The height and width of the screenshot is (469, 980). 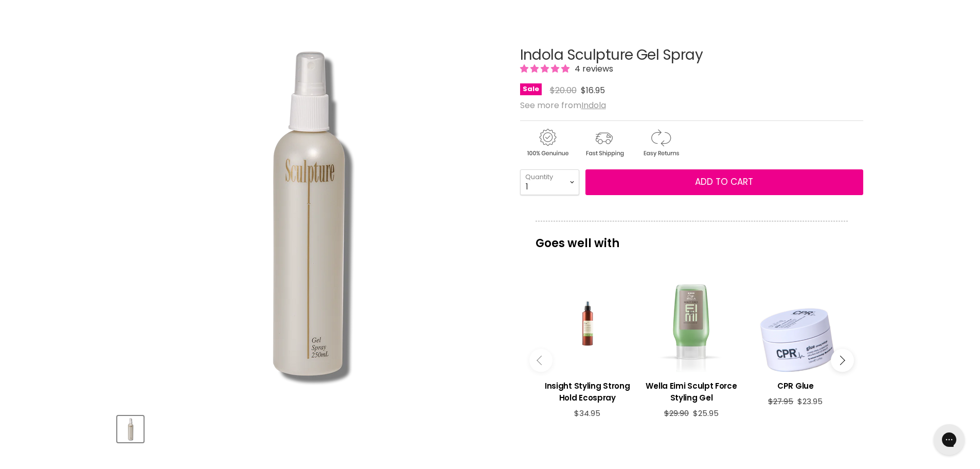 What do you see at coordinates (691, 55) in the screenshot?
I see `h1: Indola Sculpture Gel Spray` at bounding box center [691, 55].